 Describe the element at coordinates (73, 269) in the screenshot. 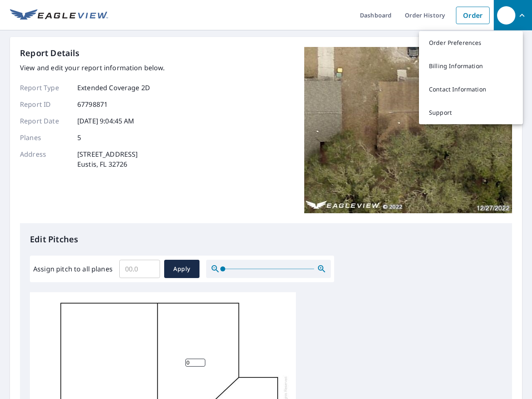

I see `label: Assign pitch to all planes` at that location.